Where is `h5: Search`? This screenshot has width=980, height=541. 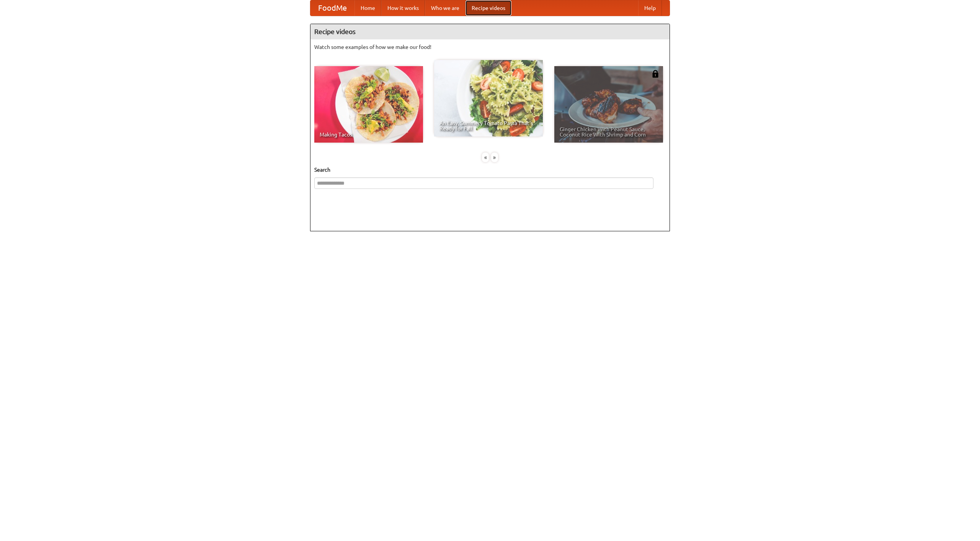 h5: Search is located at coordinates (490, 170).